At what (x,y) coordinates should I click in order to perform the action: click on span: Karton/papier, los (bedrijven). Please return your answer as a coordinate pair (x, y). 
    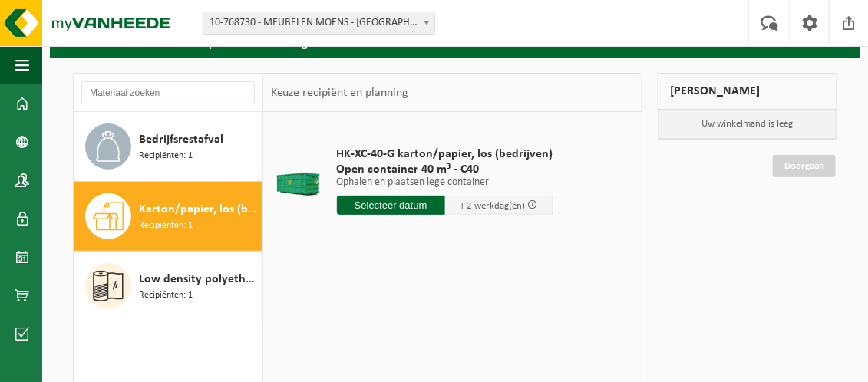
    Looking at the image, I should click on (198, 209).